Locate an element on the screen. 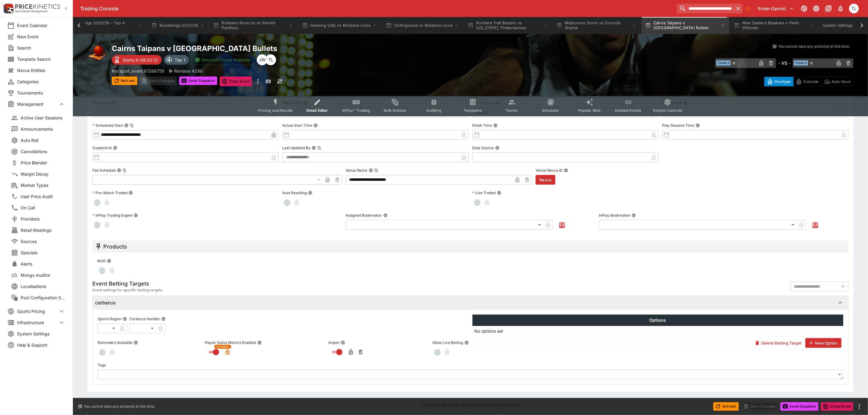 The width and height of the screenshot is (868, 415). p: Cerberus Handler is located at coordinates (145, 319).